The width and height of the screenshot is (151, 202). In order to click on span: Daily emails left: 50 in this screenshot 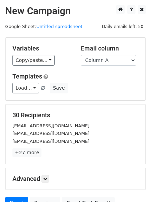, I will do `click(123, 27)`.